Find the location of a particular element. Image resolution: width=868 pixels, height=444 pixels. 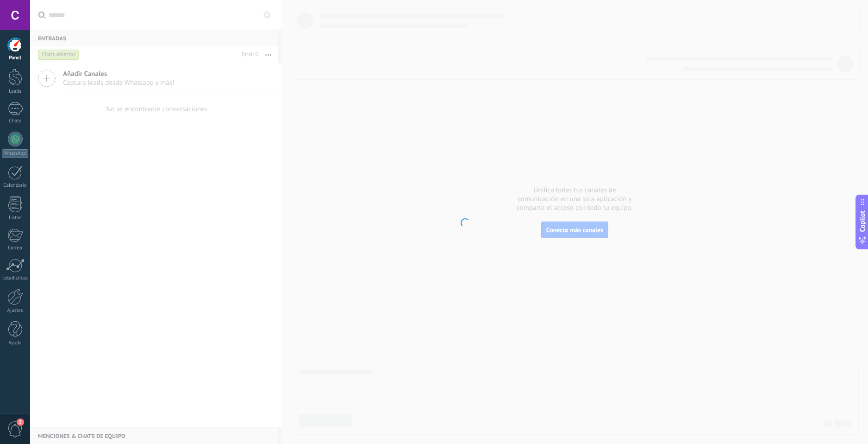

div: Panel is located at coordinates (16, 58).